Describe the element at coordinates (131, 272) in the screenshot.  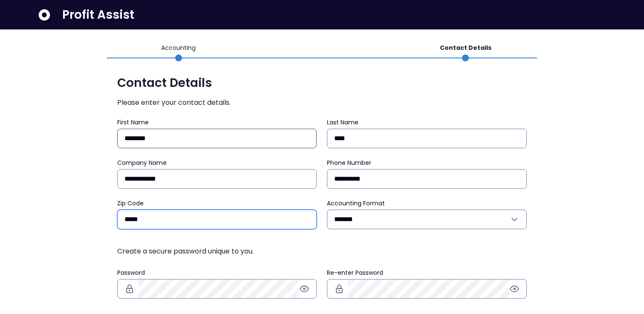
I see `span: Password` at that location.